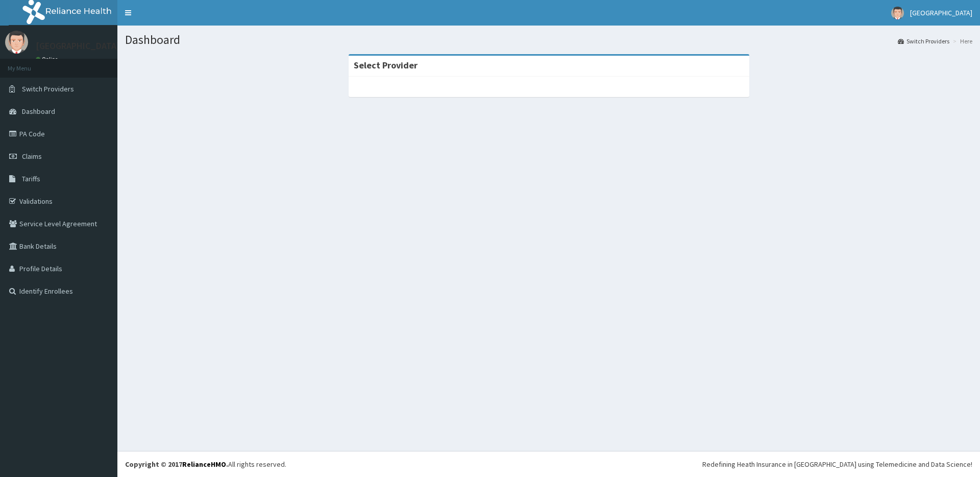  I want to click on footer: All rights reserved., so click(549, 464).